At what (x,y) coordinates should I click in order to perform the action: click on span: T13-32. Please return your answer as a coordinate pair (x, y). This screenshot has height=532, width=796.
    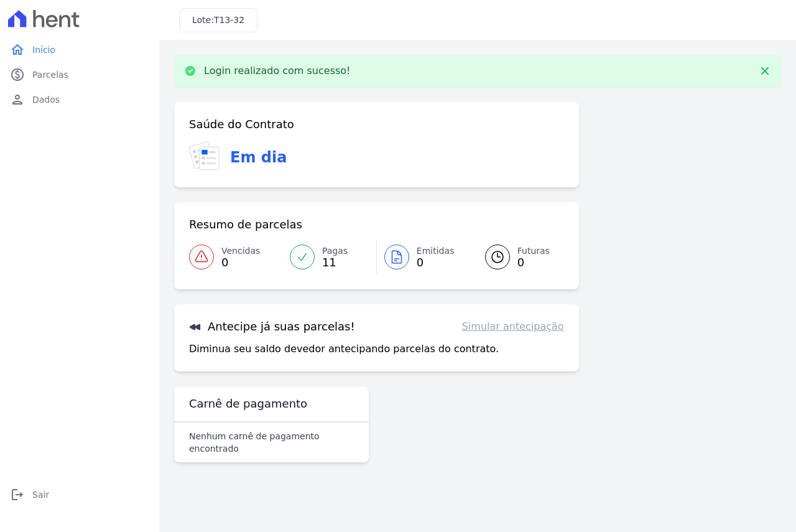
    Looking at the image, I should click on (229, 20).